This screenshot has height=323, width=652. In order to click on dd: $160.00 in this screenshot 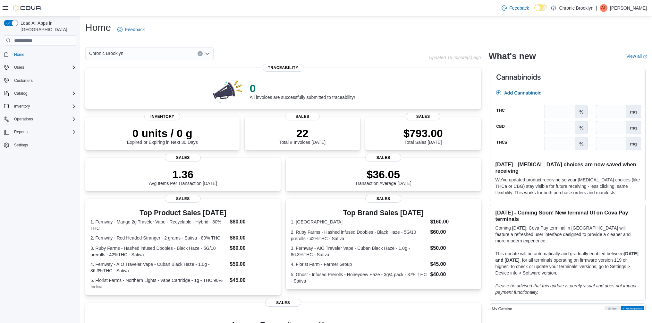, I will do `click(453, 222)`.